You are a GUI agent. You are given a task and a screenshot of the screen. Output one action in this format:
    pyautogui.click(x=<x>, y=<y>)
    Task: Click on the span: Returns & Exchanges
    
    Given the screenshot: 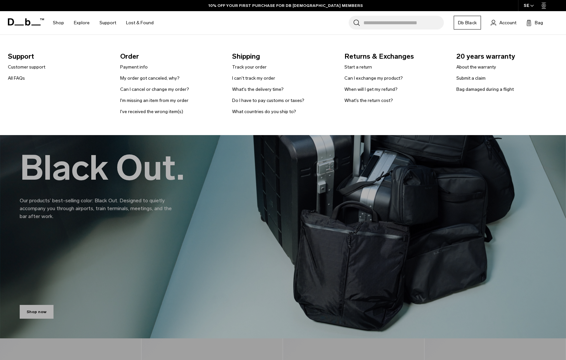 What is the action you would take?
    pyautogui.click(x=395, y=56)
    